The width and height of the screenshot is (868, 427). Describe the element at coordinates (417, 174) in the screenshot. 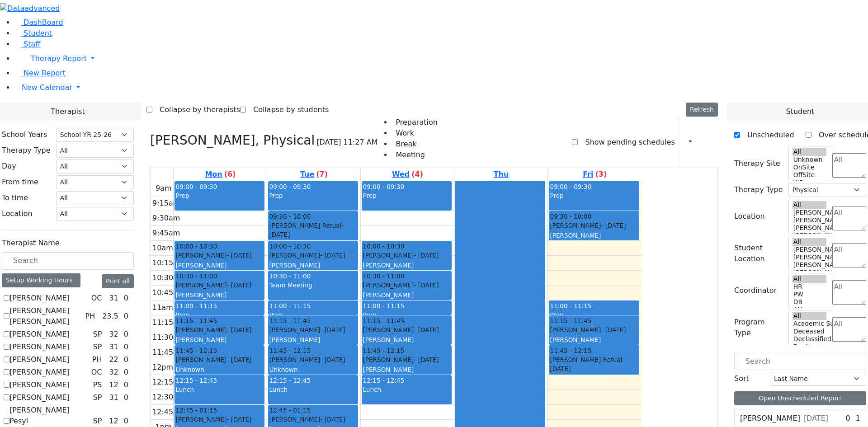

I see `label: (4)` at that location.